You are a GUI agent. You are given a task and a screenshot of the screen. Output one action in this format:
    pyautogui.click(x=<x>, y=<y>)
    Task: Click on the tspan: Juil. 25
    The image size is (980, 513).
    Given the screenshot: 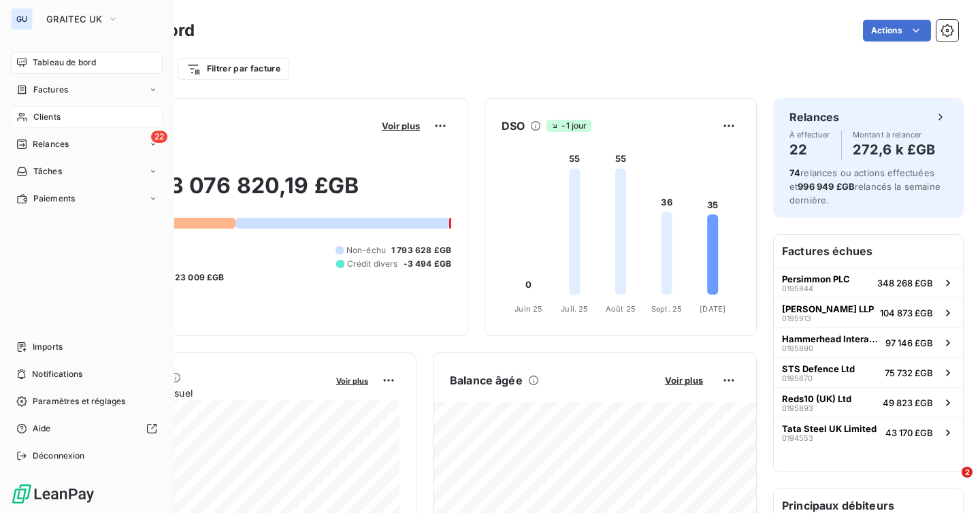 What is the action you would take?
    pyautogui.click(x=574, y=309)
    